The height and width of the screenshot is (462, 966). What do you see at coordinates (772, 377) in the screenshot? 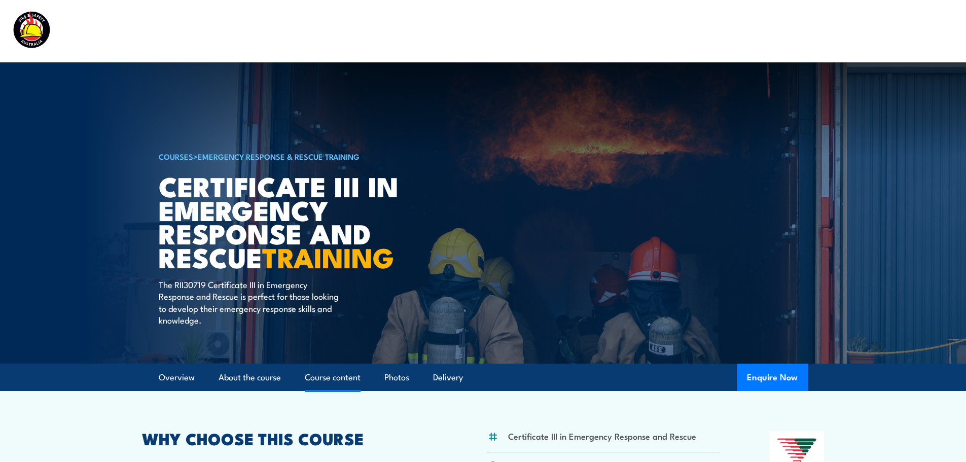
I see `button: Enquire Now` at bounding box center [772, 377].